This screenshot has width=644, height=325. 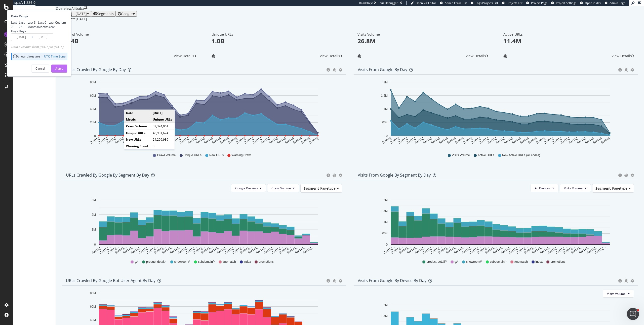 I want to click on div: Apply, so click(x=59, y=68).